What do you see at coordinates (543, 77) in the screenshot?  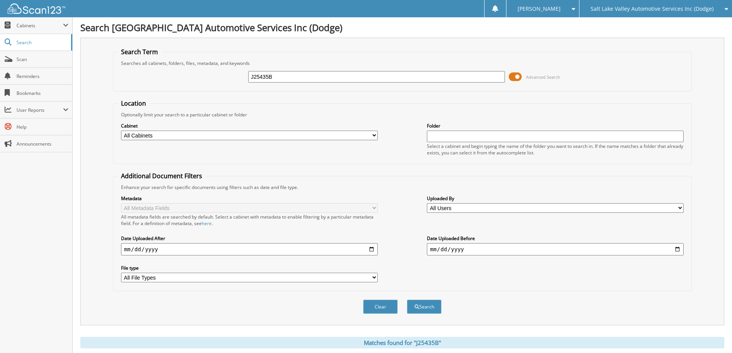 I see `span: Advanced Search` at bounding box center [543, 77].